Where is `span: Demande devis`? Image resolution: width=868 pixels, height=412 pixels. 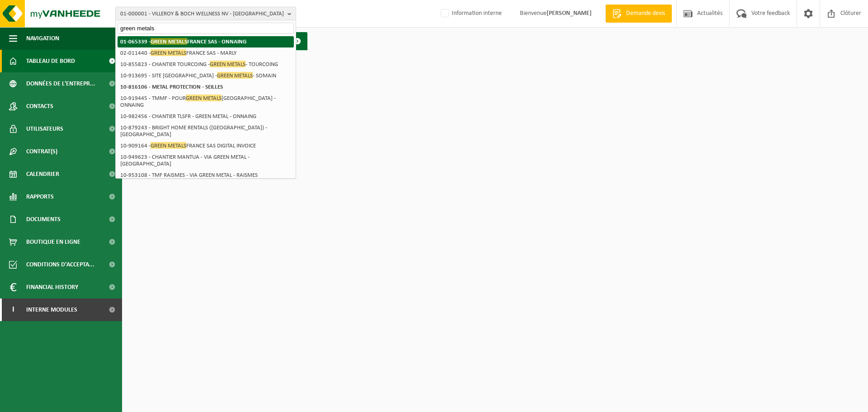 span: Demande devis is located at coordinates (646, 14).